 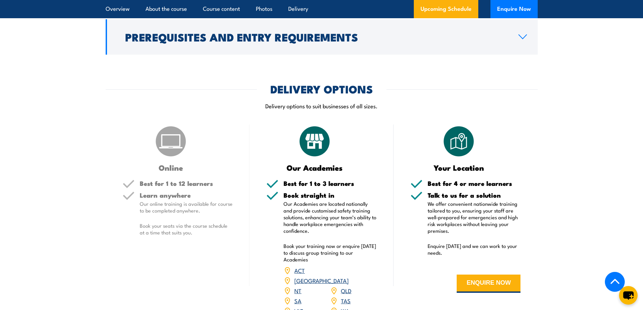 I want to click on h5: Book straight in, so click(x=330, y=195).